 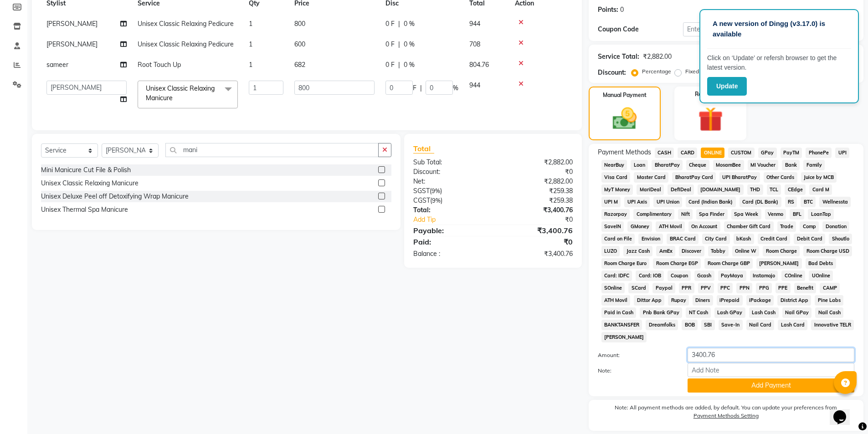 What do you see at coordinates (651, 177) in the screenshot?
I see `span: Master Card` at bounding box center [651, 177].